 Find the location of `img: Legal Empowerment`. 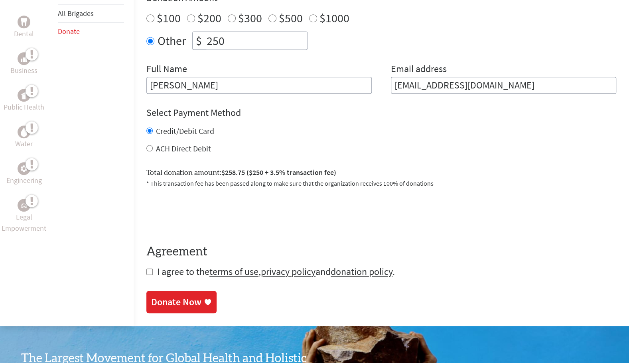

img: Legal Empowerment is located at coordinates (24, 205).